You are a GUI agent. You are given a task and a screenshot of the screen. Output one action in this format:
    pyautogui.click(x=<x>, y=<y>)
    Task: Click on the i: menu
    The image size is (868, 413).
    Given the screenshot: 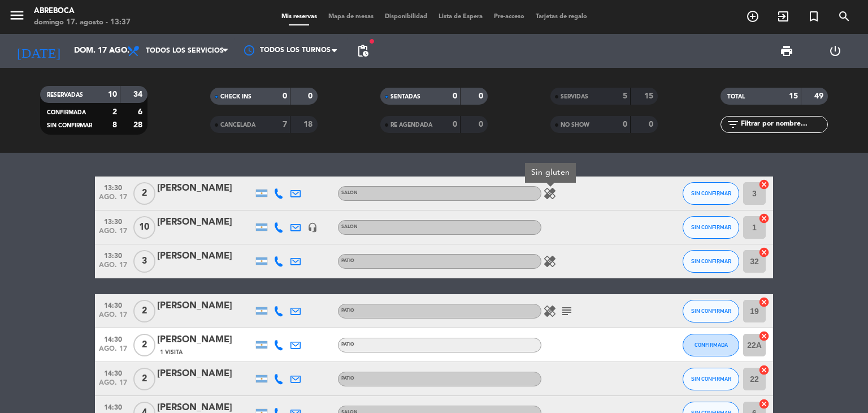 What is the action you would take?
    pyautogui.click(x=17, y=15)
    